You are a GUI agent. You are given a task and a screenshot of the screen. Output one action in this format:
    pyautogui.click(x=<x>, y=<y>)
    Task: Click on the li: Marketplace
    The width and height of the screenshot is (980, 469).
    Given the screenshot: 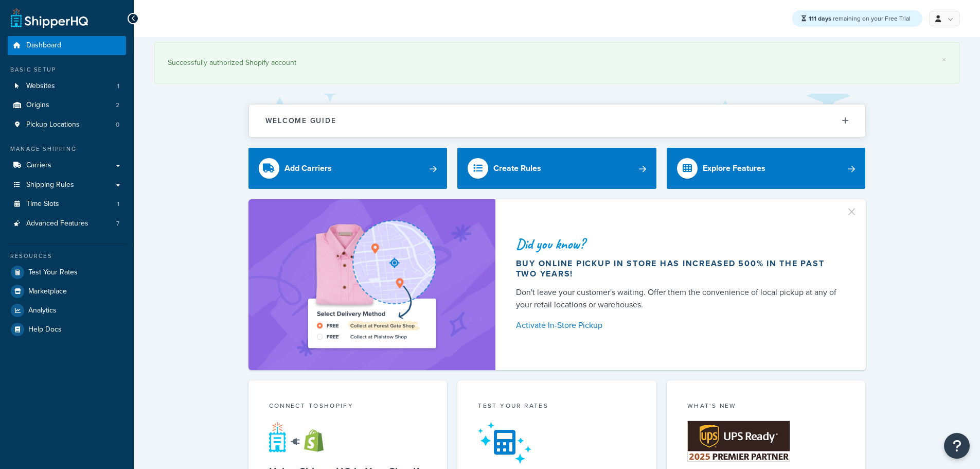 What is the action you would take?
    pyautogui.click(x=67, y=292)
    